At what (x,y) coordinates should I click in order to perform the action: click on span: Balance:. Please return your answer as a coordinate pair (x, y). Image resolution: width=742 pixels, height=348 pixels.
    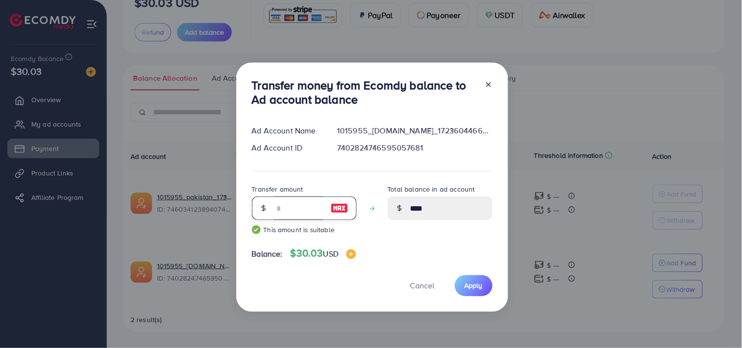
    Looking at the image, I should click on (267, 254).